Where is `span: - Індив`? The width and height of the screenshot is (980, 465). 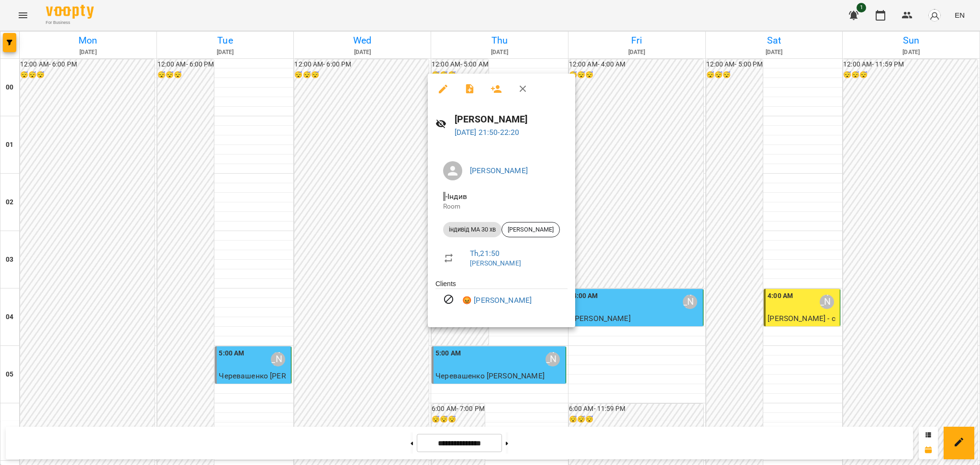
span: - Індив is located at coordinates (456, 196).